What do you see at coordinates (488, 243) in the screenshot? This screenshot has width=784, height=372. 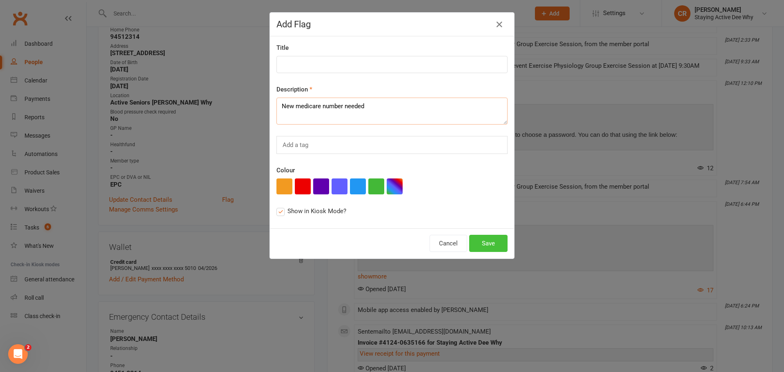 I see `button: Save` at bounding box center [488, 243].